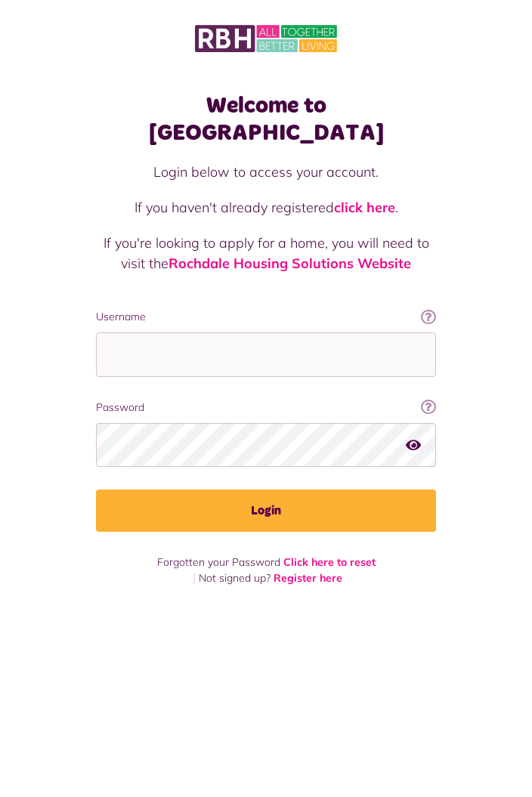 This screenshot has height=797, width=532. What do you see at coordinates (219, 562) in the screenshot?
I see `span: Forgotten your Password` at bounding box center [219, 562].